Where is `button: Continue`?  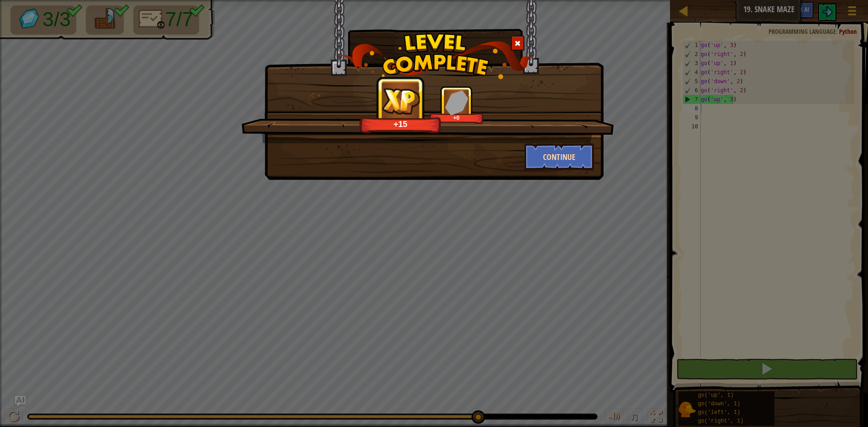
button: Continue is located at coordinates (559, 157).